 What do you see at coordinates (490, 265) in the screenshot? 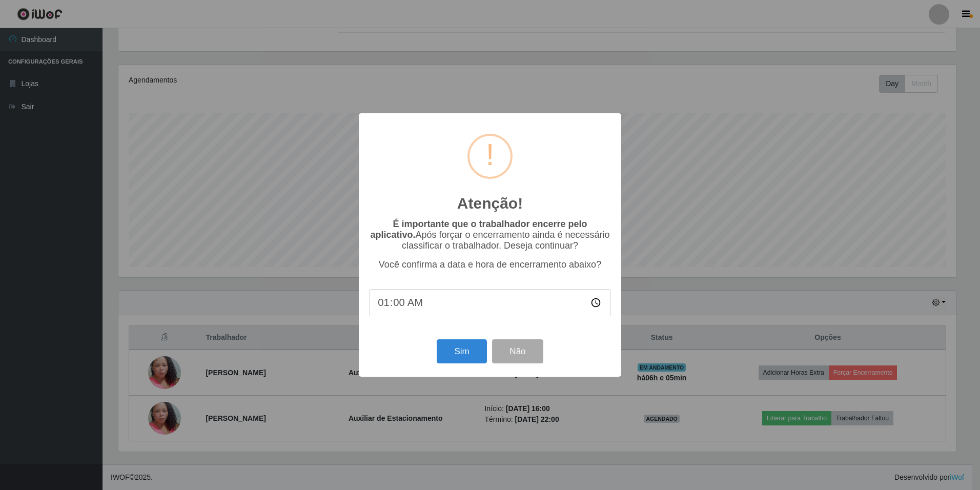
I see `p: Você confirma a data e hora de encerramento abaixo?` at bounding box center [490, 265].